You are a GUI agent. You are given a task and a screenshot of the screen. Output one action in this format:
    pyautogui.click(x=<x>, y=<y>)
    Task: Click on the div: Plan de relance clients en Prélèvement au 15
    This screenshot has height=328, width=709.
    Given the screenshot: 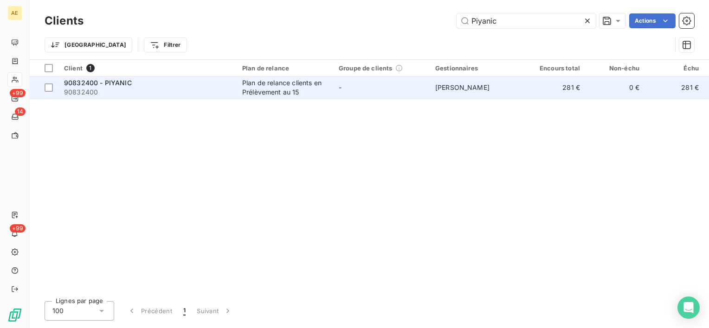 What is the action you would take?
    pyautogui.click(x=285, y=88)
    